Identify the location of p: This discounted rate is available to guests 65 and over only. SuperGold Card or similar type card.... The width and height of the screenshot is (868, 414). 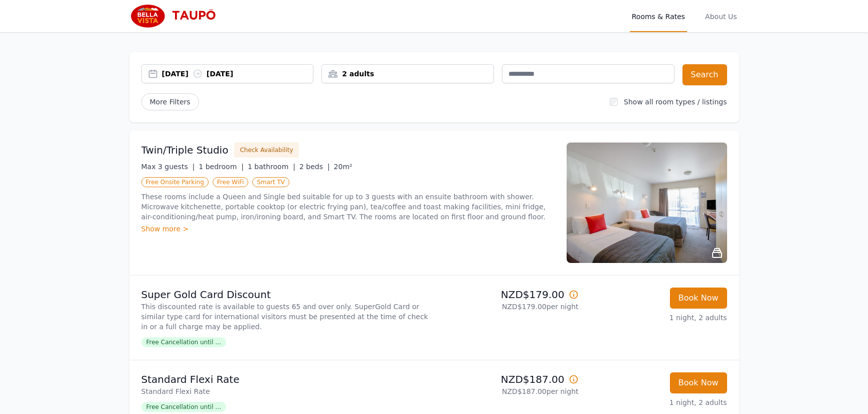
(286, 317).